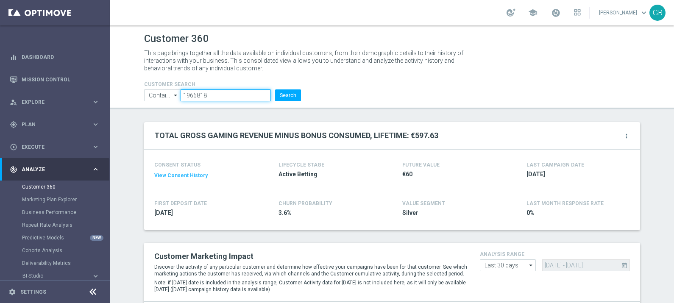 This screenshot has height=303, width=674. What do you see at coordinates (55, 187) in the screenshot?
I see `a: Customer 360` at bounding box center [55, 187].